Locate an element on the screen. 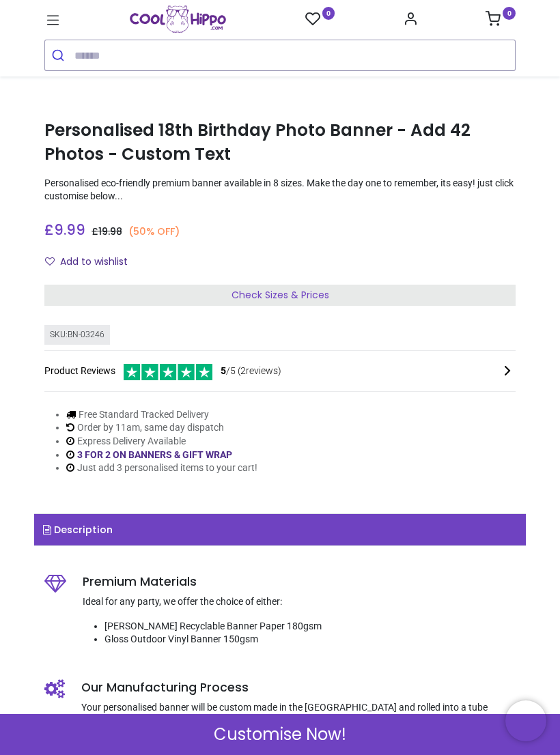 This screenshot has height=755, width=560. span: 9.99 is located at coordinates (70, 230).